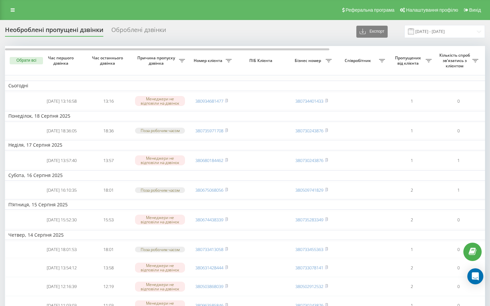 The width and height of the screenshot is (490, 306). What do you see at coordinates (209, 131) in the screenshot?
I see `a: 380735971708` at bounding box center [209, 131].